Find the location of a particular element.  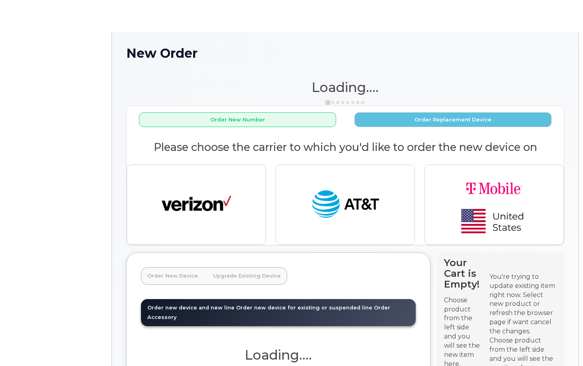

span: Order new device for existing or suspended line is located at coordinates (304, 308).